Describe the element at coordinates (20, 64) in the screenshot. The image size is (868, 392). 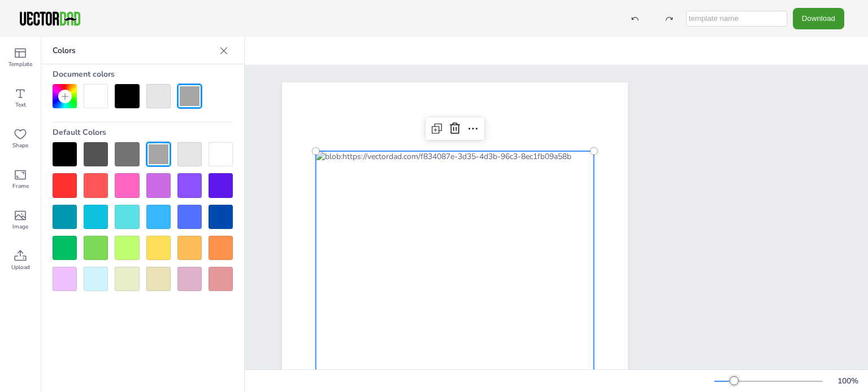
I see `span: Template` at that location.